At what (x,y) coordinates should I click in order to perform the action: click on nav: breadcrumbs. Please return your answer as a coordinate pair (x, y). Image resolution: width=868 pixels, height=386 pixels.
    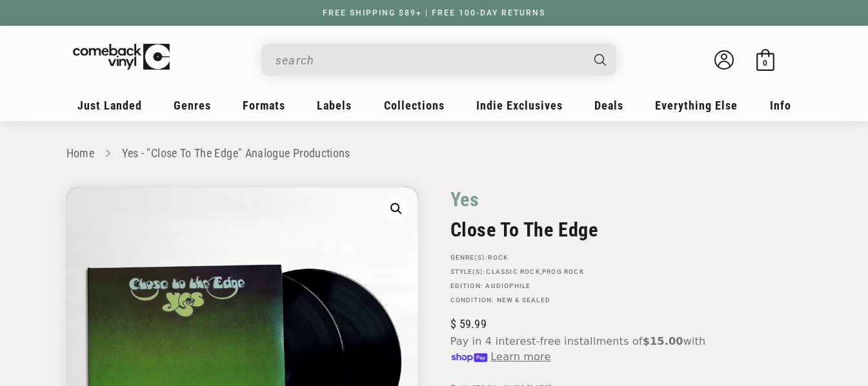
    Looking at the image, I should click on (434, 154).